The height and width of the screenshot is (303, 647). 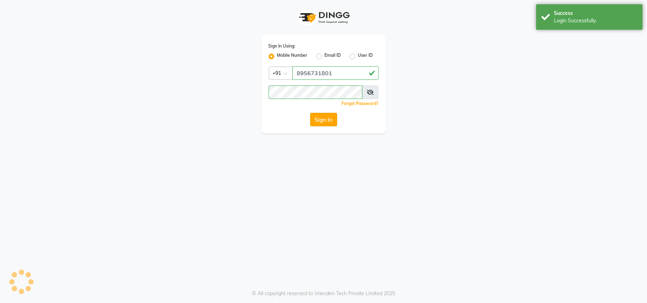 I want to click on label: Email ID, so click(x=333, y=56).